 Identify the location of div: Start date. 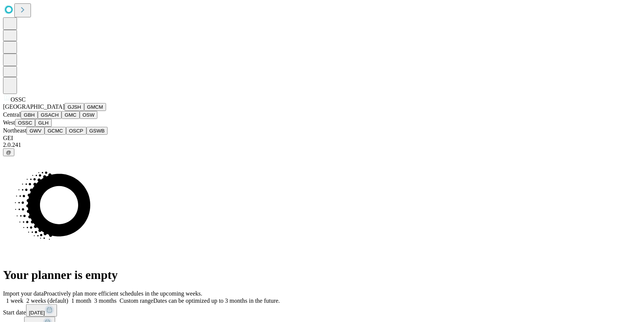
(322, 310).